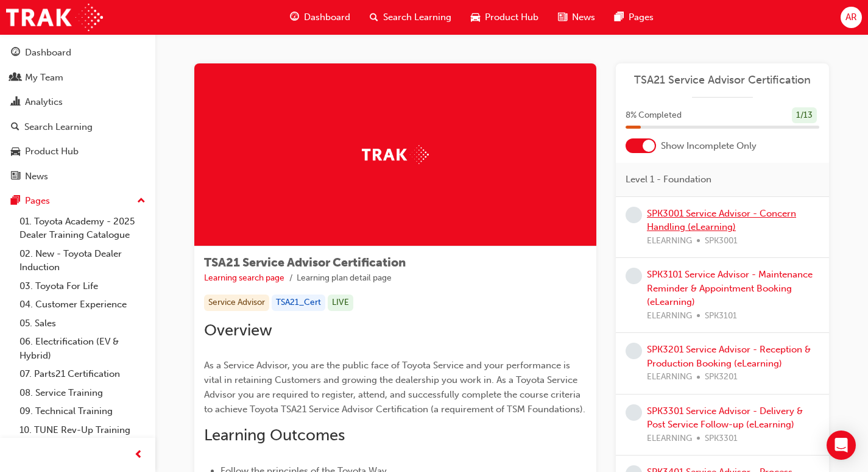  What do you see at coordinates (77, 201) in the screenshot?
I see `button: Pages` at bounding box center [77, 201].